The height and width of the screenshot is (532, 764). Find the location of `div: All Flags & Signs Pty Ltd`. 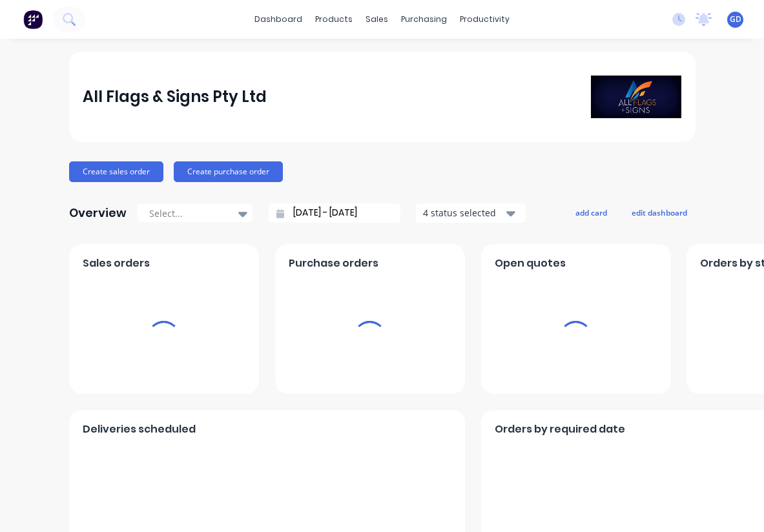

div: All Flags & Signs Pty Ltd is located at coordinates (175, 97).